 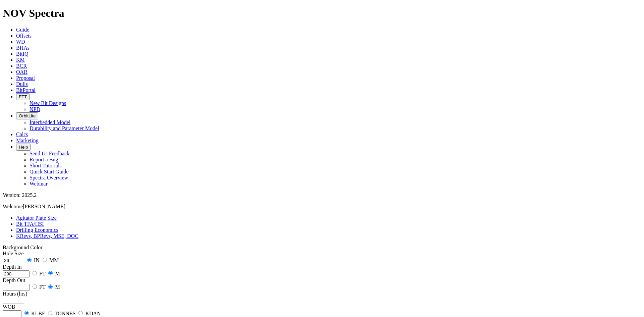 What do you see at coordinates (49, 153) in the screenshot?
I see `a: Send Us Feedback` at bounding box center [49, 153].